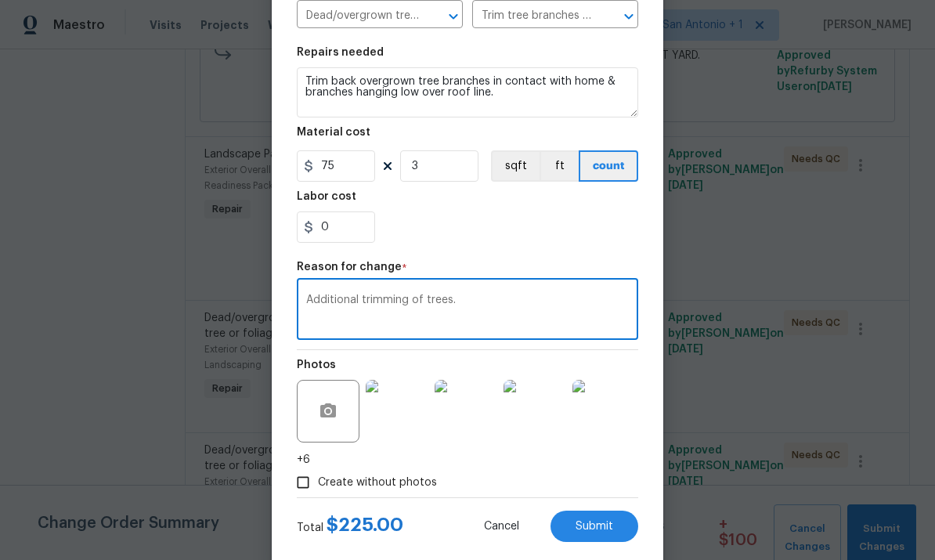 The width and height of the screenshot is (935, 560). What do you see at coordinates (350, 526) in the screenshot?
I see `div: Total` at bounding box center [350, 526].